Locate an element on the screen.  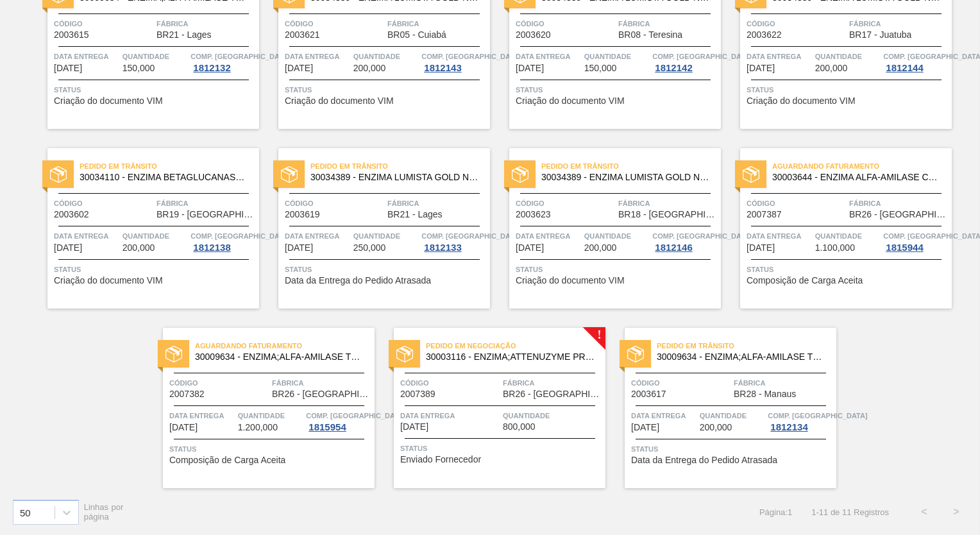
span: 30003116 - ENZIMA;ATTENUZYME PRO;NOVOZYMES; is located at coordinates (511, 356).